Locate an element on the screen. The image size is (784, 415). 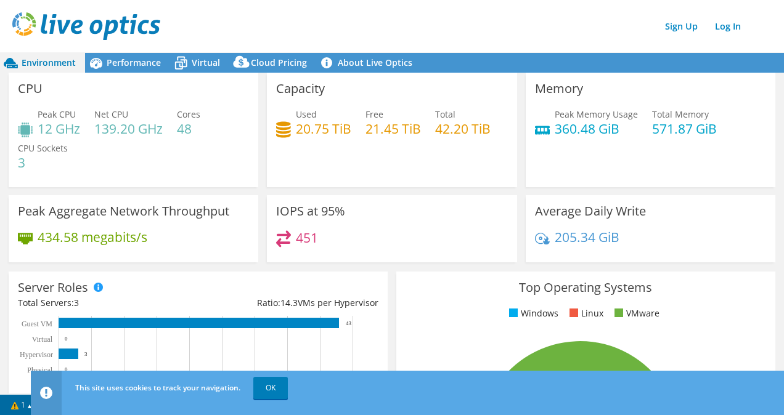
li: VMware is located at coordinates (635, 314).